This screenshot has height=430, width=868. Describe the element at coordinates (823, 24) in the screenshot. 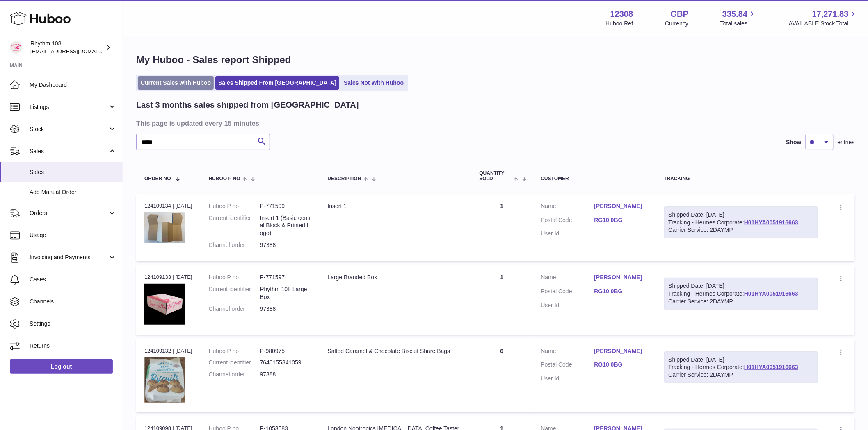

I see `span: AVAILABLE Stock Total` at that location.